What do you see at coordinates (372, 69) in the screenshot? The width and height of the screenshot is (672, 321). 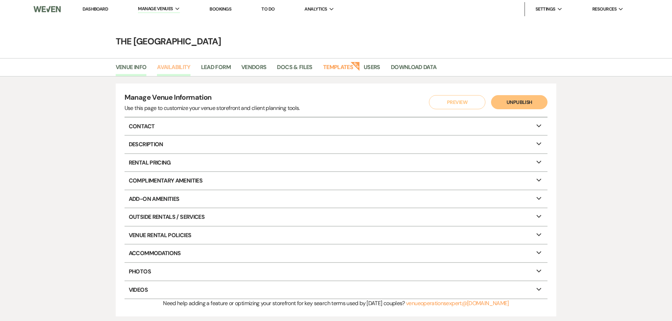 I see `a: Users` at bounding box center [372, 69].